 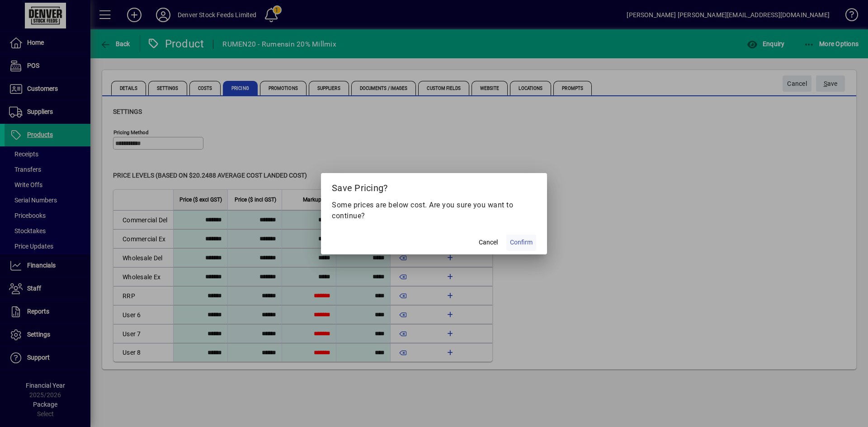 I want to click on span: Confirm, so click(x=521, y=242).